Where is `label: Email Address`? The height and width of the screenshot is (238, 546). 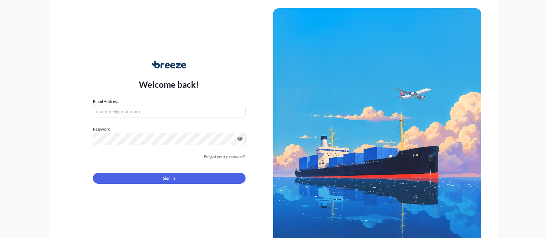
label: Email Address is located at coordinates (106, 101).